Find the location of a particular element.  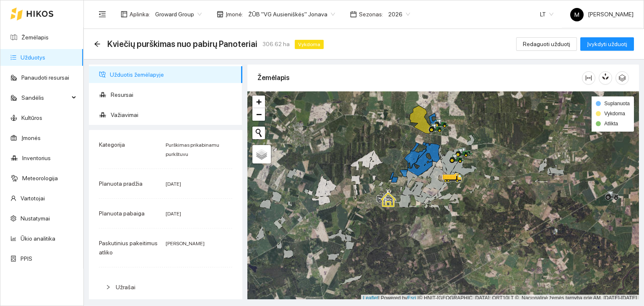

div: Atgal is located at coordinates (97, 44).